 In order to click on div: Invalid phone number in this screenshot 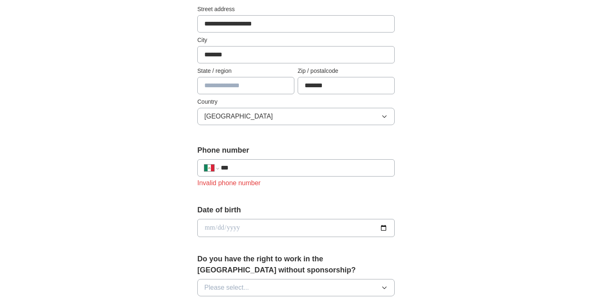, I will do `click(296, 183)`.